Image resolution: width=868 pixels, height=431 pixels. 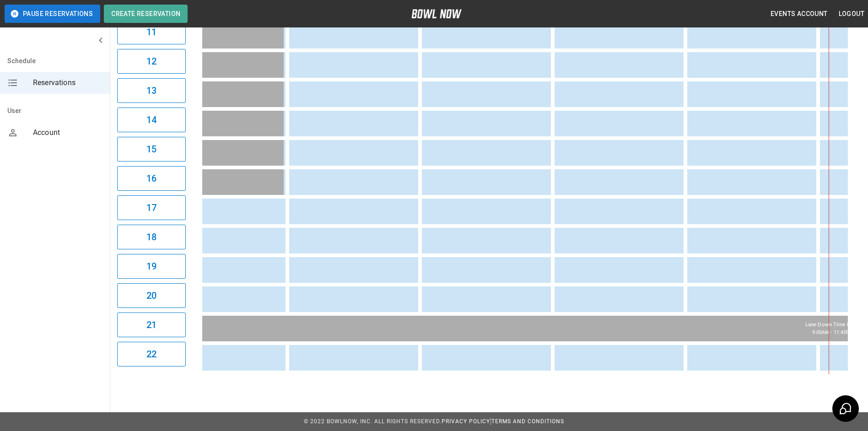 I want to click on button: 16, so click(x=151, y=178).